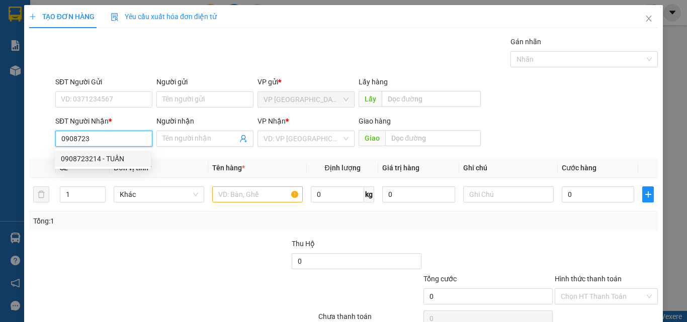  What do you see at coordinates (509, 168) in the screenshot?
I see `th: Ghi chú` at bounding box center [509, 168].